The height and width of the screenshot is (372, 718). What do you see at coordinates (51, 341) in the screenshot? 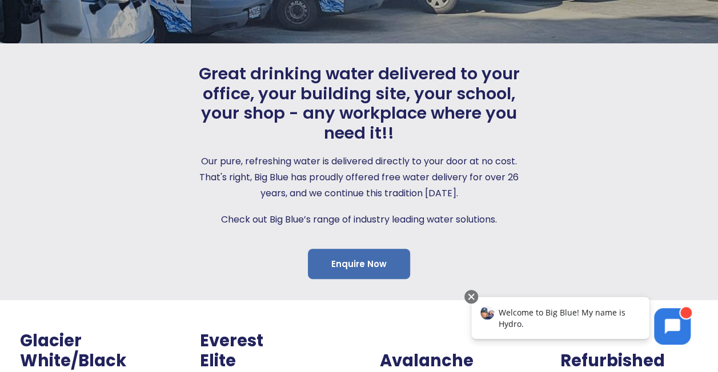
I see `a: Glacier` at bounding box center [51, 341].